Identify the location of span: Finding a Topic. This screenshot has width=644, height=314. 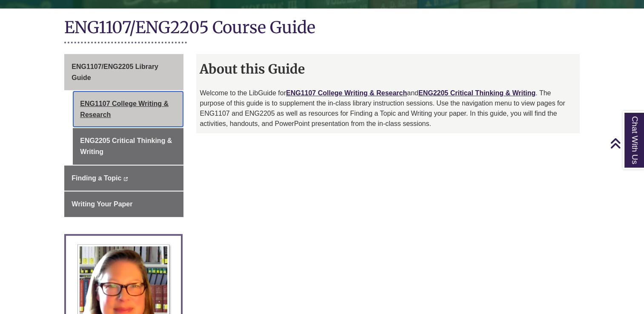
(96, 178).